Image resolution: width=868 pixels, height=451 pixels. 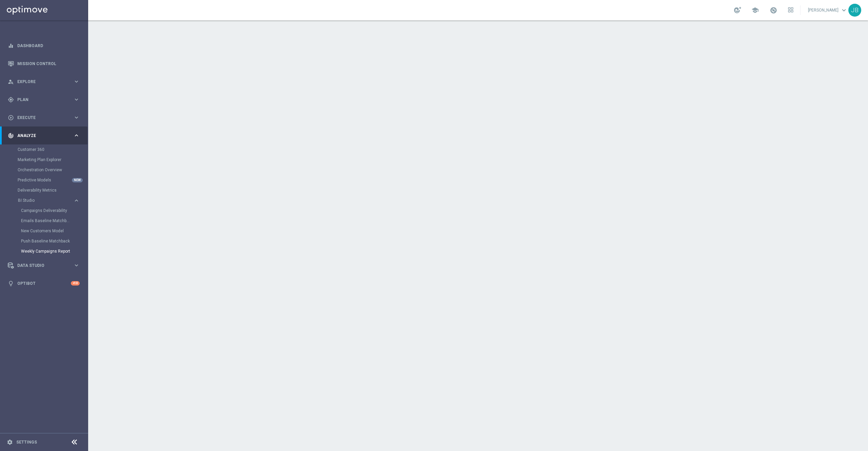 I want to click on button: gps_fixed Plan keyboard_arrow_right, so click(x=43, y=100).